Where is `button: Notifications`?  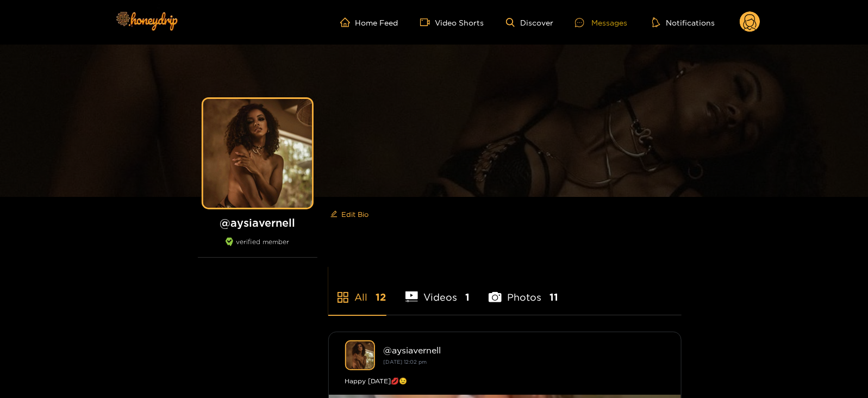 button: Notifications is located at coordinates (683, 22).